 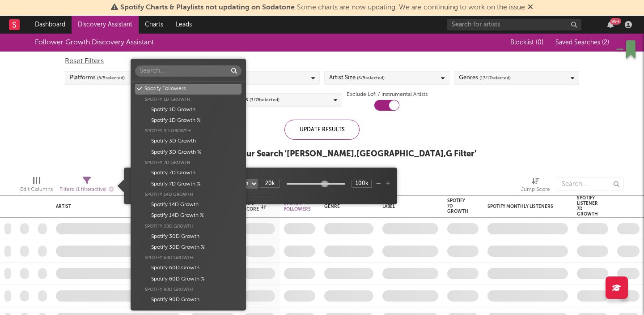 What do you see at coordinates (188, 247) in the screenshot?
I see `div: Spotify 30D Growth %` at bounding box center [188, 247].